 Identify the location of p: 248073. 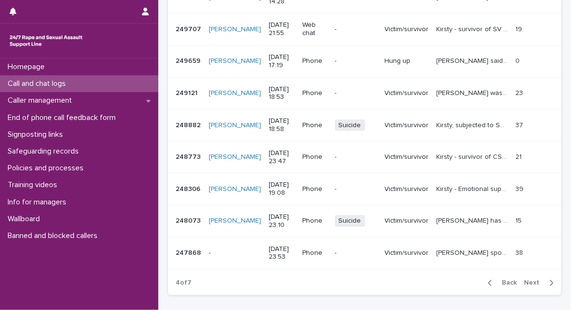
(189, 220).